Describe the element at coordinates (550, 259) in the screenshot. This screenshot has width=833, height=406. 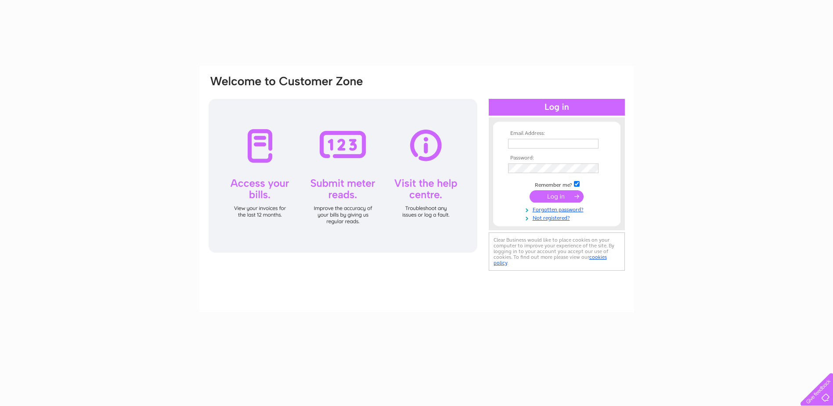
I see `a: cookies policy` at that location.